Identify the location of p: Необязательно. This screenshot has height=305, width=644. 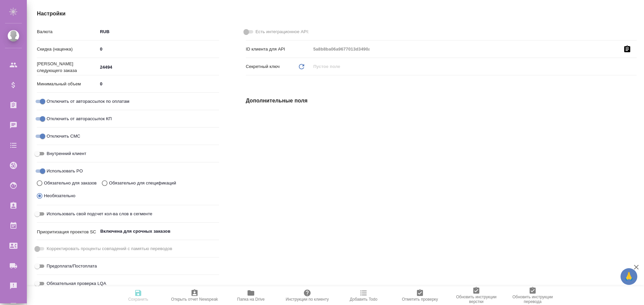
(59, 196).